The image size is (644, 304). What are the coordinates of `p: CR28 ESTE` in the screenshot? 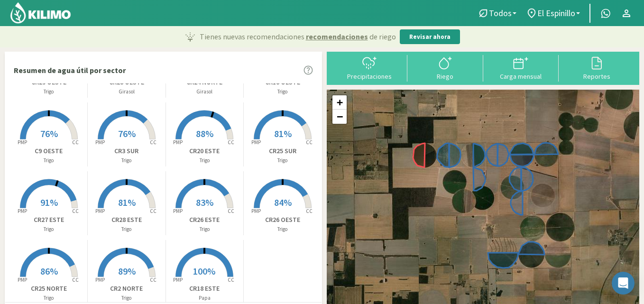 It's located at (126, 219).